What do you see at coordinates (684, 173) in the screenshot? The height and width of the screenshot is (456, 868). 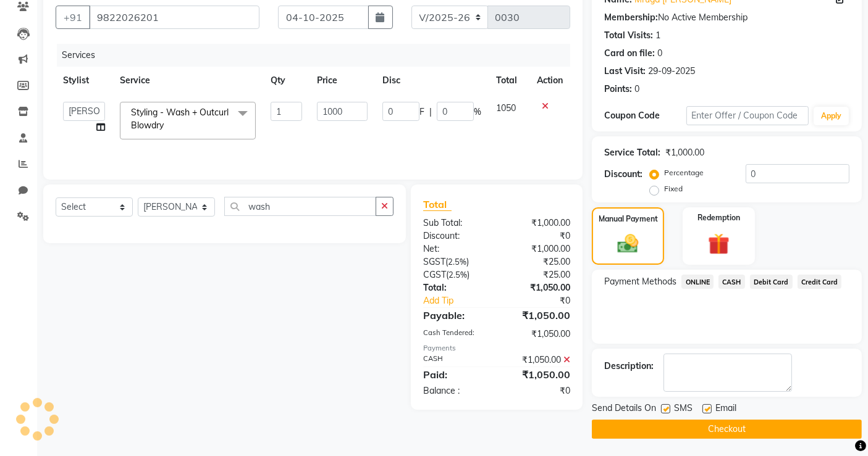 I see `label: Percentage` at bounding box center [684, 173].